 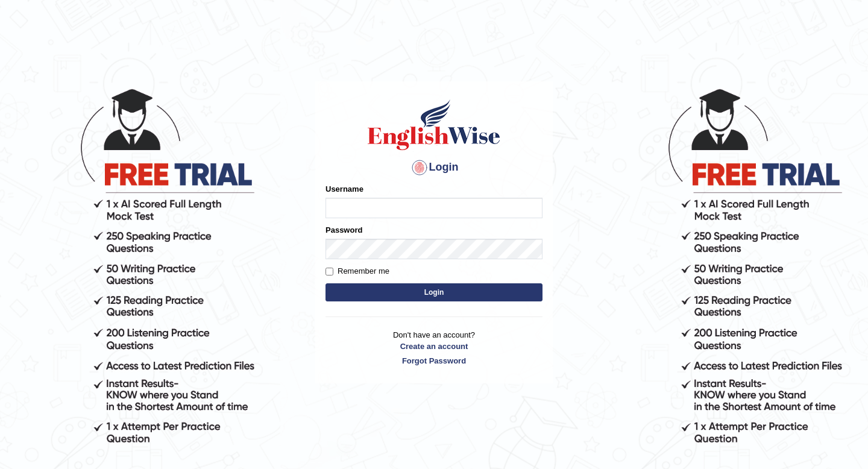 What do you see at coordinates (343, 230) in the screenshot?
I see `label: Password` at bounding box center [343, 230].